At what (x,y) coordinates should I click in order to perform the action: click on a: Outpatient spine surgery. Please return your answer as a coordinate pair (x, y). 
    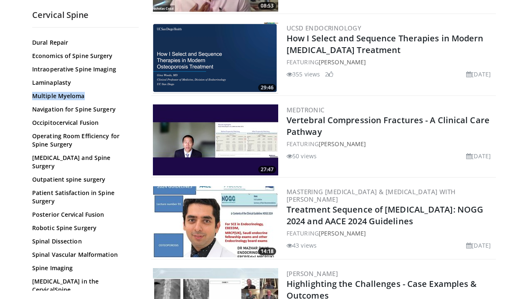
    Looking at the image, I should click on (83, 180).